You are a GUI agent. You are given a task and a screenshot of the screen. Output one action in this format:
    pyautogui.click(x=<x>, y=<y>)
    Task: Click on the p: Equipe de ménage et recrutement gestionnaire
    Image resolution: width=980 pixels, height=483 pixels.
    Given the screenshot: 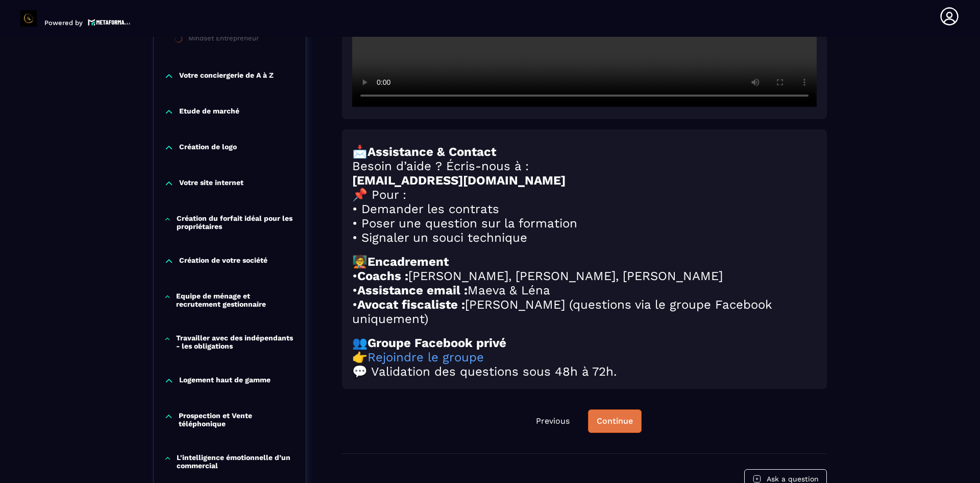 What is the action you would take?
    pyautogui.click(x=236, y=300)
    